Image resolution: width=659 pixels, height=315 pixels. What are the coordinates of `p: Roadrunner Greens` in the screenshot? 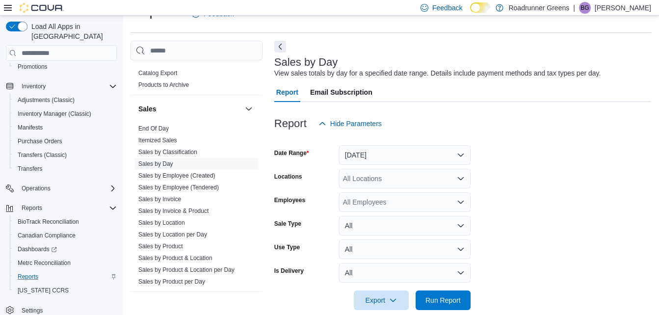 It's located at (538, 8).